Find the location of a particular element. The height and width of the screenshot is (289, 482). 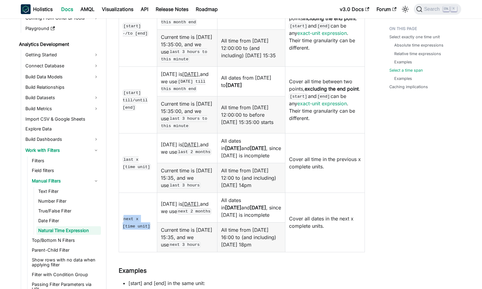

a: Show rows with no data when applying filter is located at coordinates (65, 262).